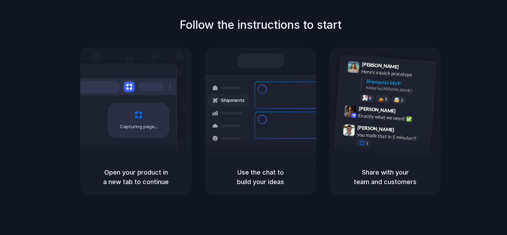 Image resolution: width=507 pixels, height=235 pixels. I want to click on span: 8, so click(370, 98).